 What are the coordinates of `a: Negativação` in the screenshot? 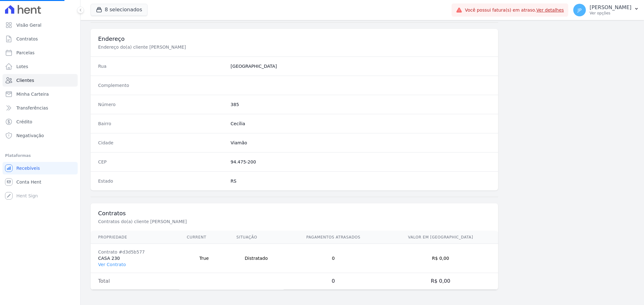 It's located at (40, 136).